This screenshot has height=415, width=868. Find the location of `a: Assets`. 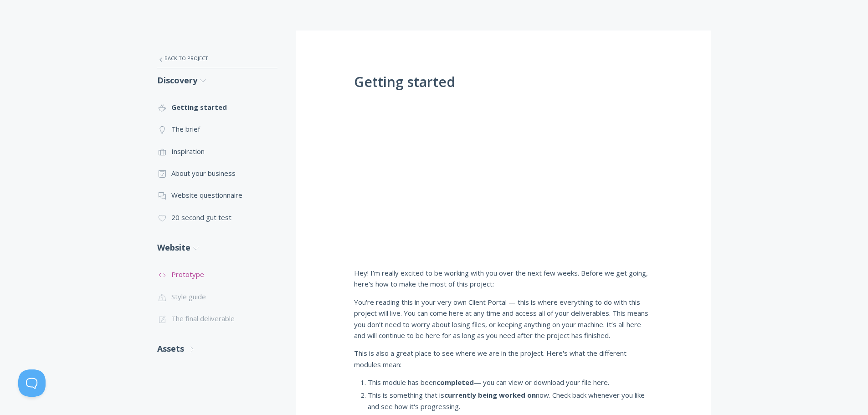

a: Assets is located at coordinates (218, 349).